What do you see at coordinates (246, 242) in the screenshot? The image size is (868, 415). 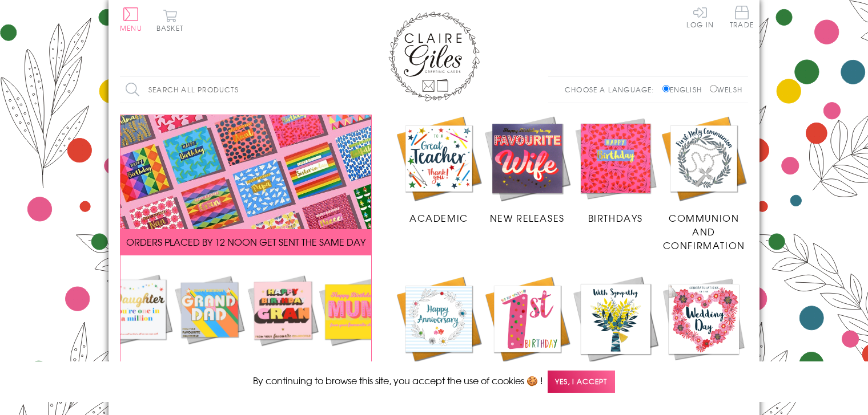 I see `span: ORDERS PLACED BY 12 NOON GET SENT THE SAME DAY` at bounding box center [246, 242].